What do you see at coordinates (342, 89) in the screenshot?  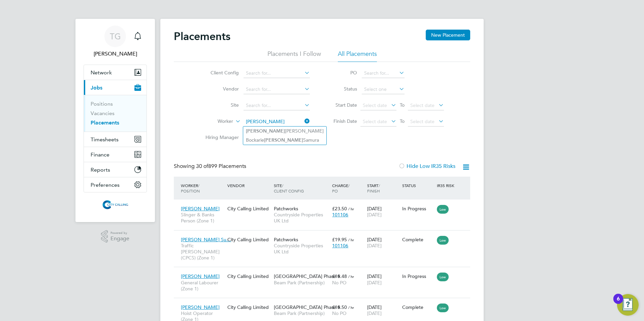 I see `label: Status` at bounding box center [342, 89].